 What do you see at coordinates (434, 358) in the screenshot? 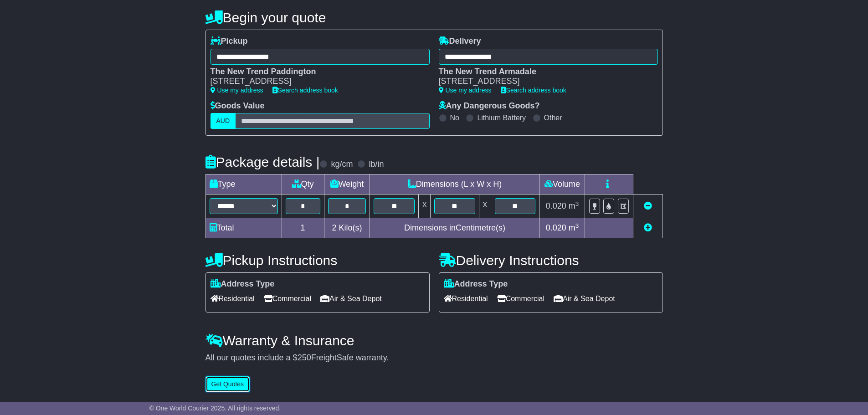
I see `div: All our quotes include a $ FreightSafe warranty.` at bounding box center [434, 358].